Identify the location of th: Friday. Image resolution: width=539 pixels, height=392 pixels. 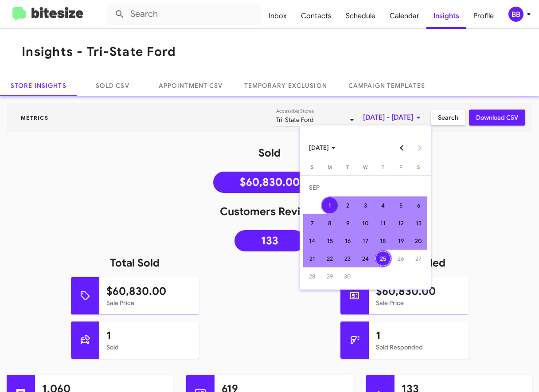
(400, 169).